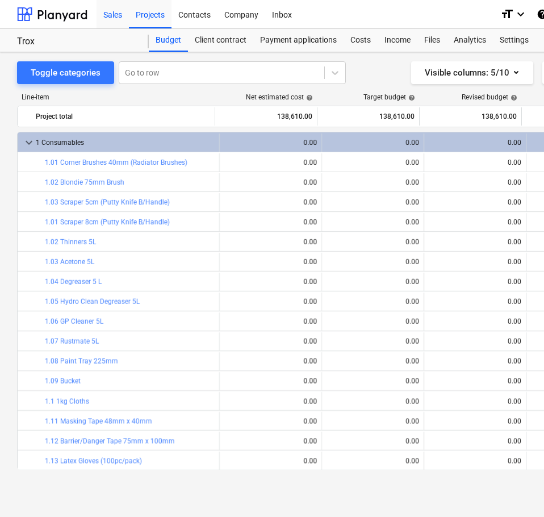 The width and height of the screenshot is (544, 517). I want to click on a: 1.12 Barrier/Danger Tape 75mm x 100mm, so click(110, 440).